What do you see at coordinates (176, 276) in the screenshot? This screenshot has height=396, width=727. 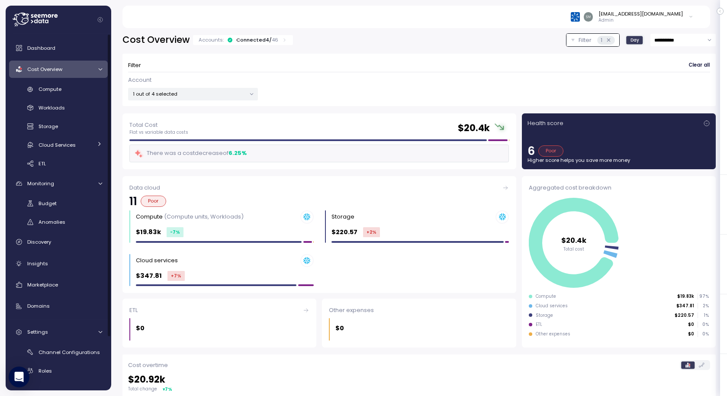 I see `div: +7 %` at bounding box center [176, 276].